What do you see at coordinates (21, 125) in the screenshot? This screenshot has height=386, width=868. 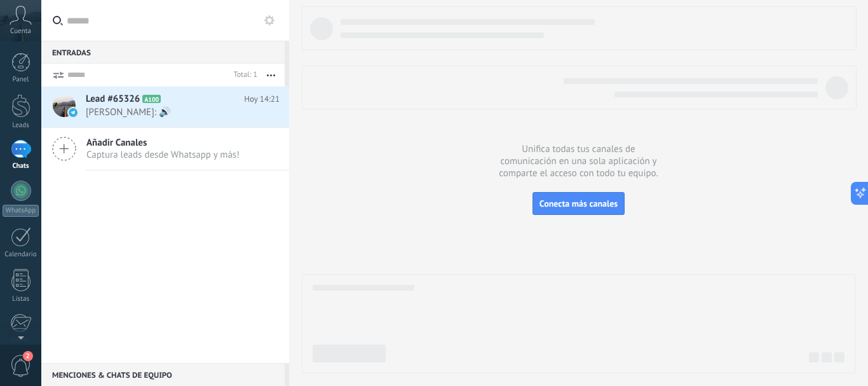 I see `div: Leads` at bounding box center [21, 125].